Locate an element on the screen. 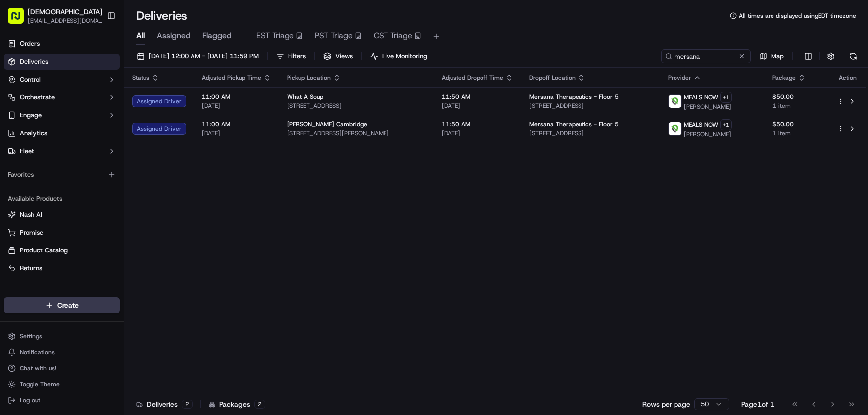  span: Notifications is located at coordinates (37, 353).